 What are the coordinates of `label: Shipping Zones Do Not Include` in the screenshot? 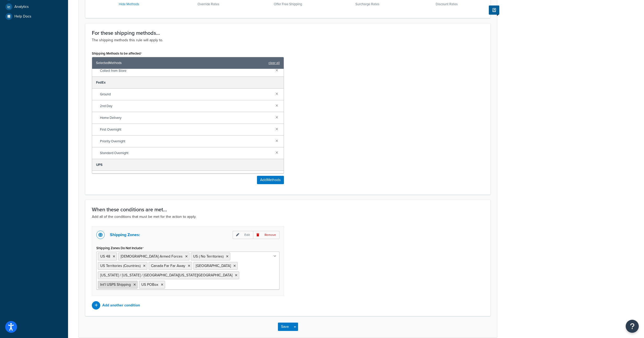 It's located at (120, 248).